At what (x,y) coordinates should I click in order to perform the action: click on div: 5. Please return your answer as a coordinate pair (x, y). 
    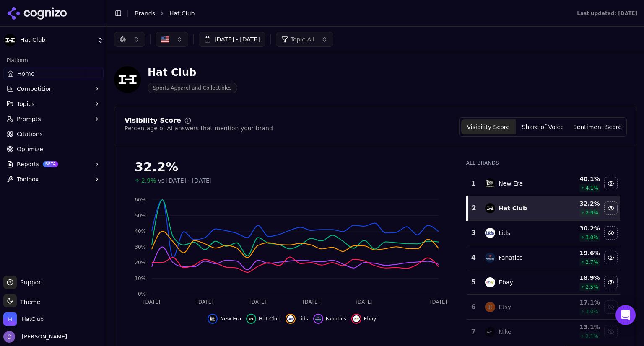
    Looking at the image, I should click on (474, 283).